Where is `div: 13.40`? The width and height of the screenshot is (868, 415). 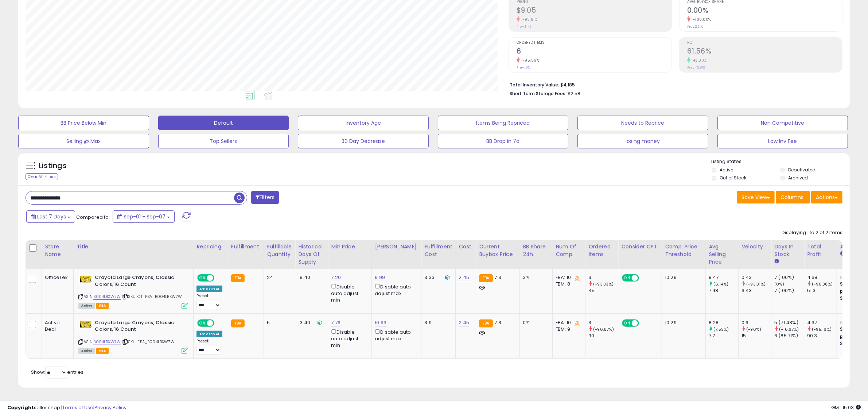
div: 13.40 is located at coordinates (310, 323).